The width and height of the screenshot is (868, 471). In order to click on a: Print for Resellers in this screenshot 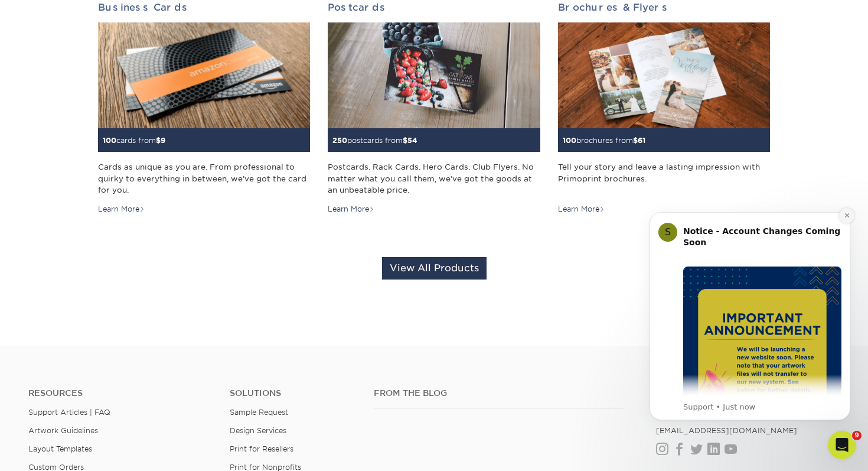, I will do `click(262, 448)`.